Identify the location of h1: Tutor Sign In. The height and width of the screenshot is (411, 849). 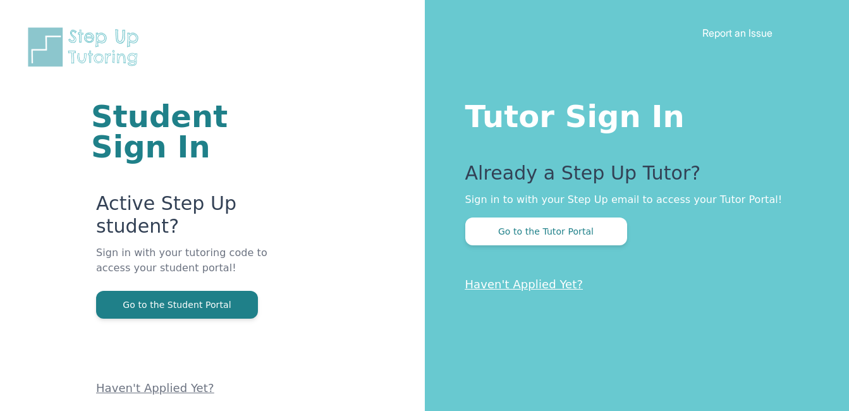
(633, 114).